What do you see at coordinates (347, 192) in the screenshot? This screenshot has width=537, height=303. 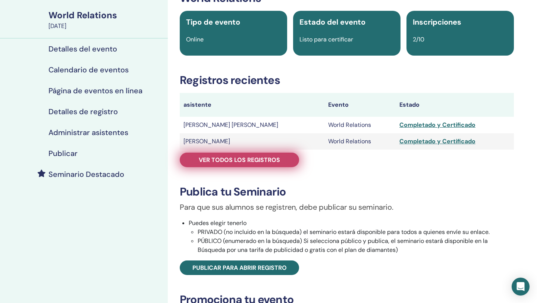 I see `h3: Publica tu Seminario` at bounding box center [347, 192].